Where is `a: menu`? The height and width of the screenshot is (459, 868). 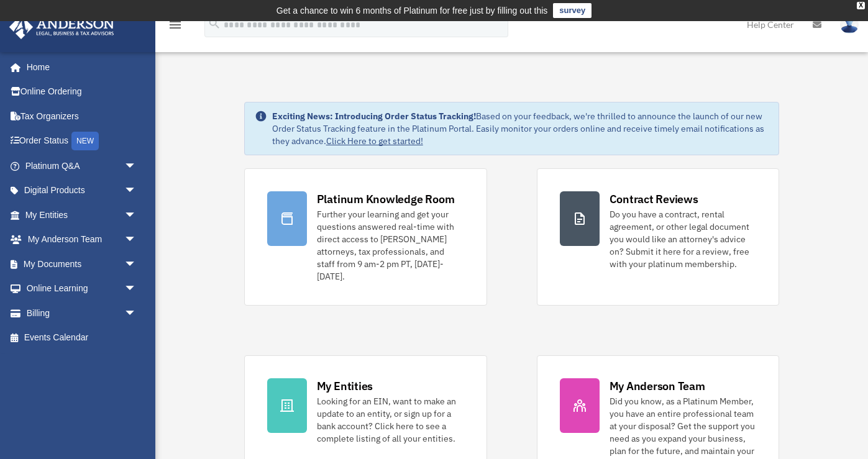
a: menu is located at coordinates (176, 26).